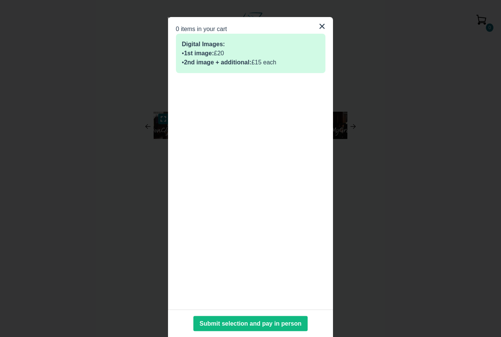 The image size is (501, 337). What do you see at coordinates (250, 323) in the screenshot?
I see `button: Submit selection and pay in person` at bounding box center [250, 323].